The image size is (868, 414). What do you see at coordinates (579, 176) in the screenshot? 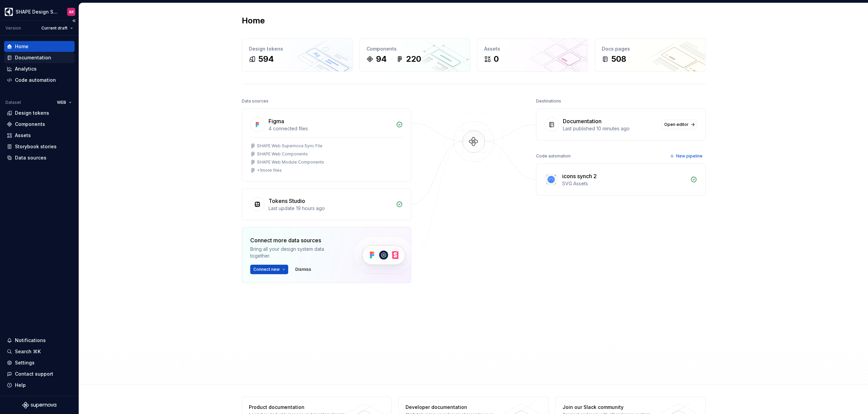
I see `div: icons synch 2` at bounding box center [579, 176].